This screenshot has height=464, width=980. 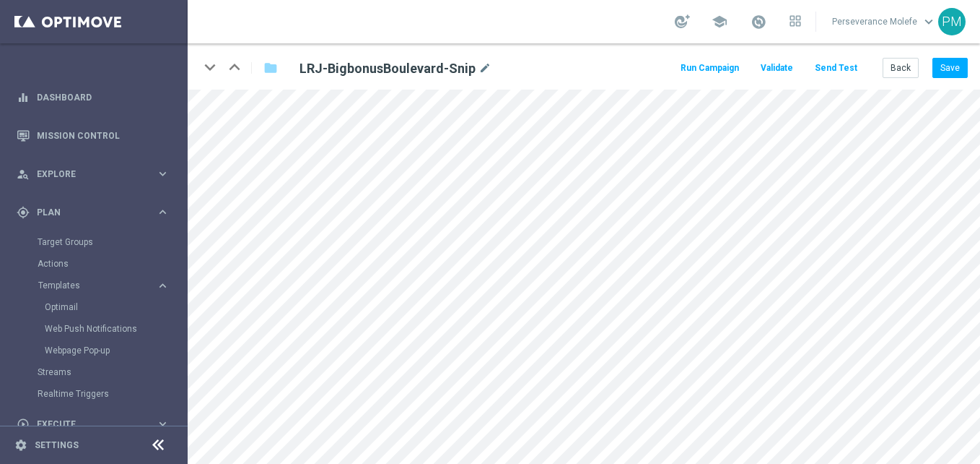 I want to click on div: Plan, so click(x=86, y=212).